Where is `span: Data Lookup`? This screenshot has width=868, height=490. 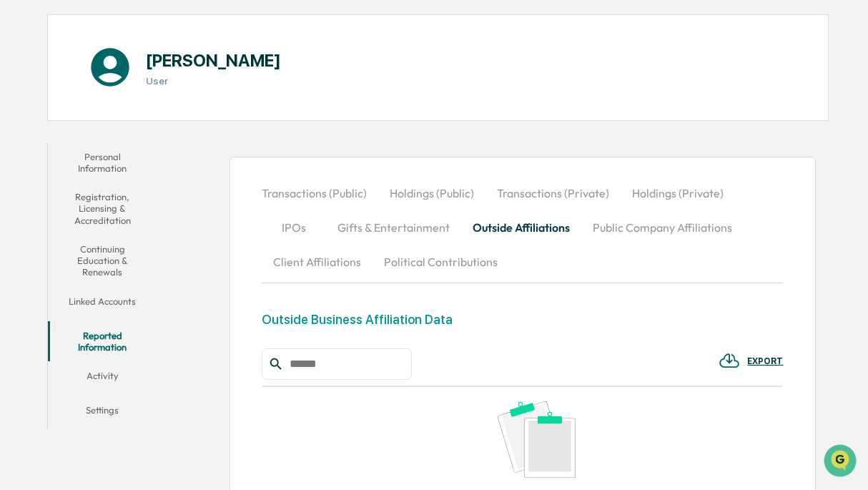
span: Data Lookup is located at coordinates (60, 214).